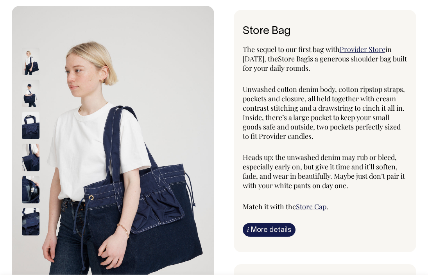 This screenshot has width=428, height=275. I want to click on span: Match it with the ., so click(285, 206).